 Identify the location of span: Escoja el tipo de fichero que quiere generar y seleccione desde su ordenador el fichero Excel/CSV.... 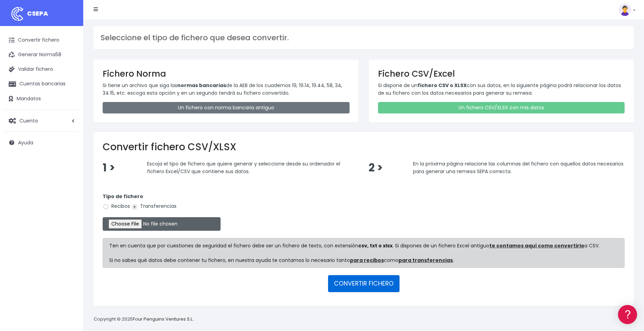
(243, 168).